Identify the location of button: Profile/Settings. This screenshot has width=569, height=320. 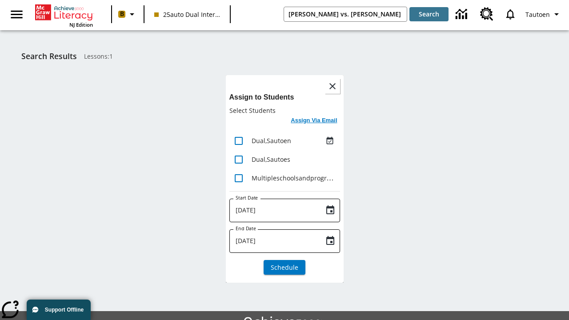
(543, 14).